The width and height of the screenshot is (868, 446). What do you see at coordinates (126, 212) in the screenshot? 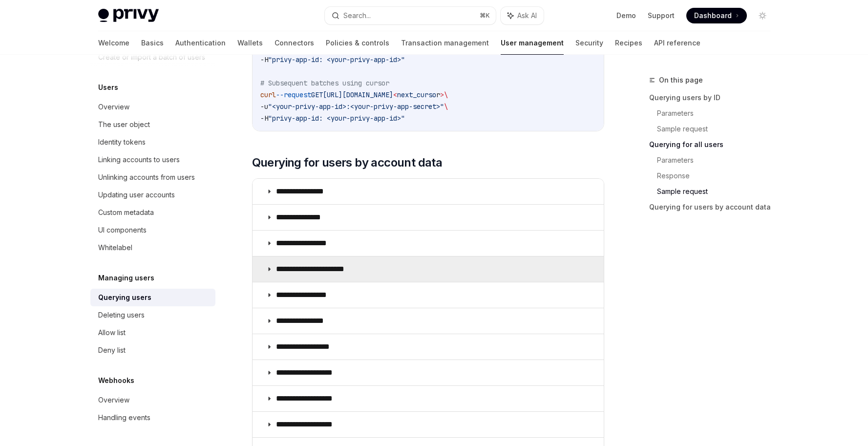
I see `div: Custom metadata` at bounding box center [126, 212].